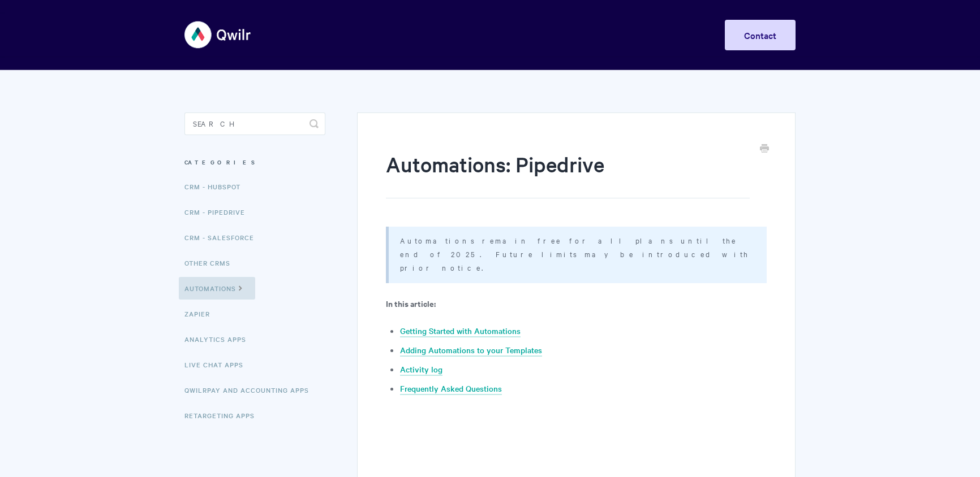 The image size is (980, 477). What do you see at coordinates (567, 174) in the screenshot?
I see `h1: Automations: Pipedrive` at bounding box center [567, 174].